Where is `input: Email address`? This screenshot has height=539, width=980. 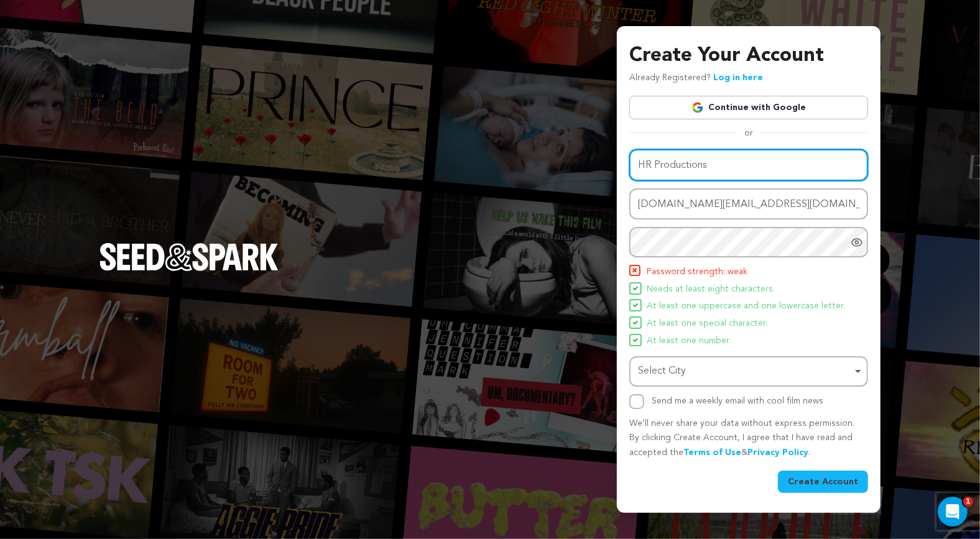 input: Email address is located at coordinates (749, 204).